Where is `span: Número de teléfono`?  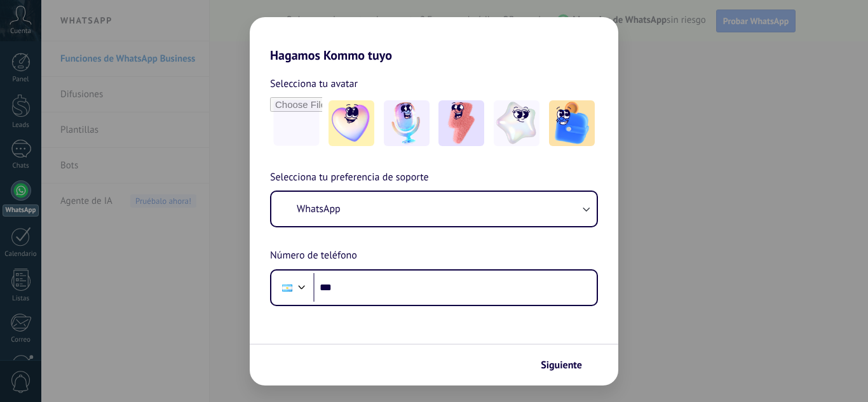
span: Número de teléfono is located at coordinates (313, 256).